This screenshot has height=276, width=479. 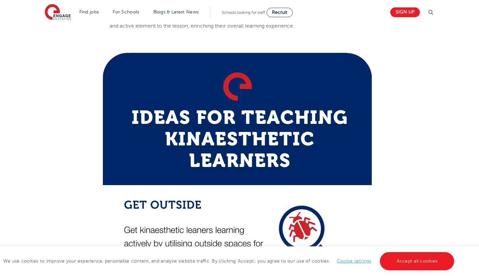 What do you see at coordinates (126, 12) in the screenshot?
I see `a: For Schools` at bounding box center [126, 12].